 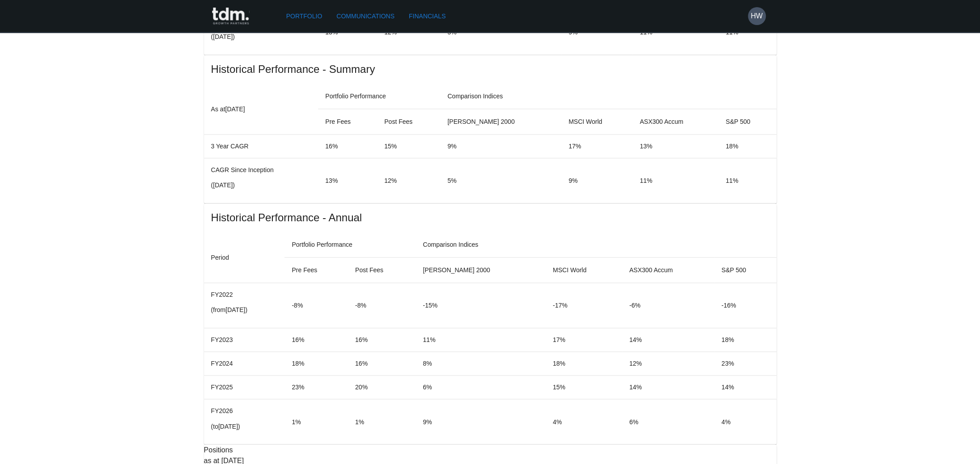 What do you see at coordinates (490, 450) in the screenshot?
I see `p: Positions` at bounding box center [490, 450].